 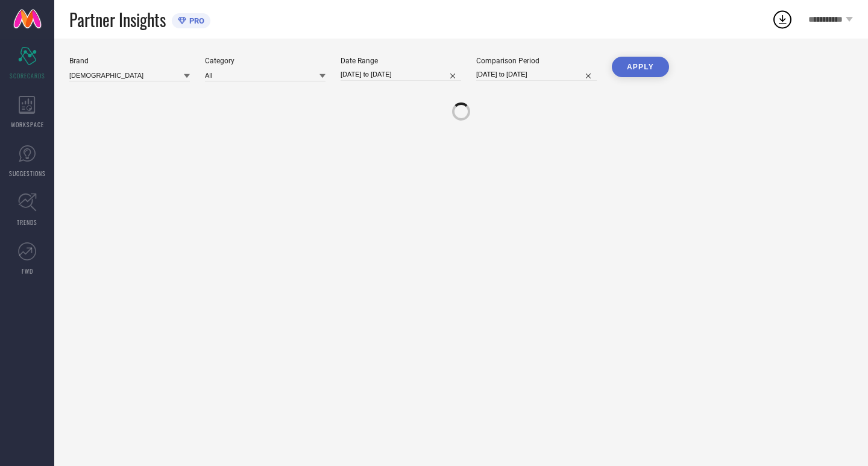 What do you see at coordinates (129, 61) in the screenshot?
I see `div: Brand` at bounding box center [129, 61].